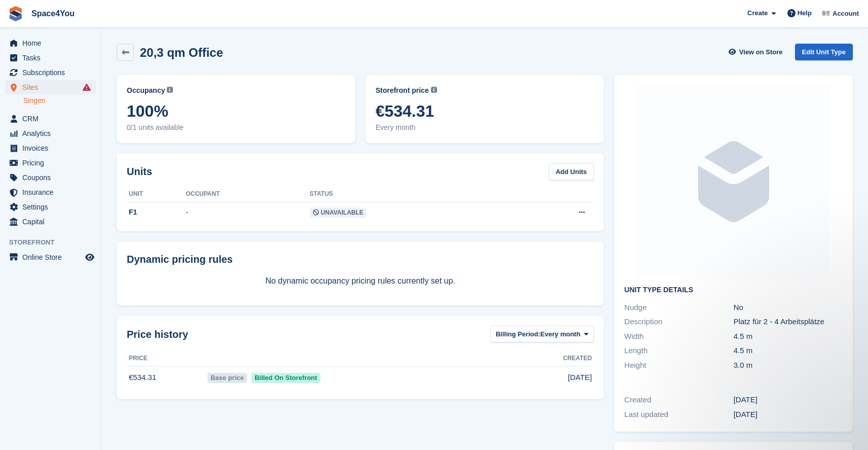 Image resolution: width=868 pixels, height=450 pixels. What do you see at coordinates (55, 243) in the screenshot?
I see `span: Storefront` at bounding box center [55, 243].